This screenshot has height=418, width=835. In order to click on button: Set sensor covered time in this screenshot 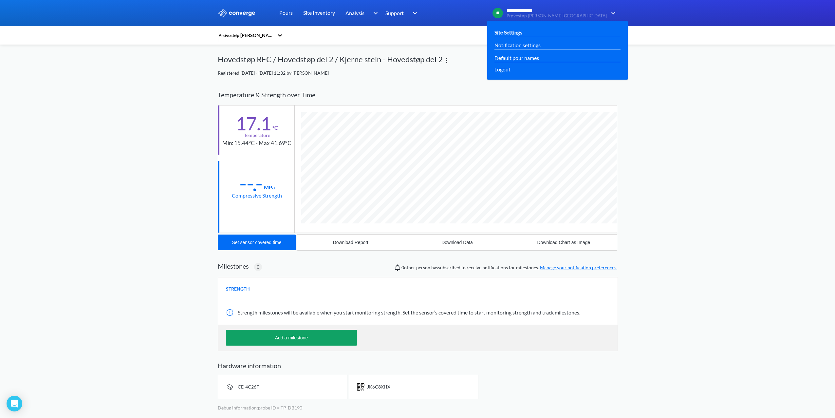, I will do `click(257, 242)`.